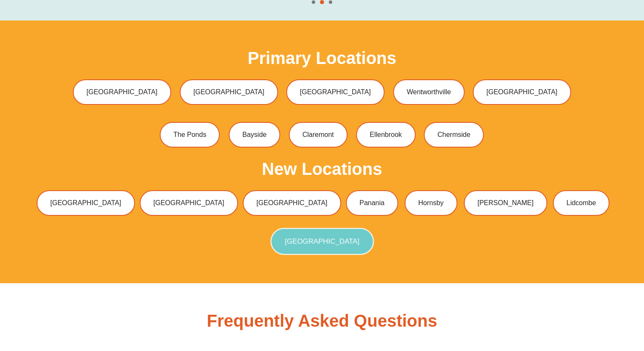 The height and width of the screenshot is (351, 644). What do you see at coordinates (190, 135) in the screenshot?
I see `span: The Ponds` at bounding box center [190, 135].